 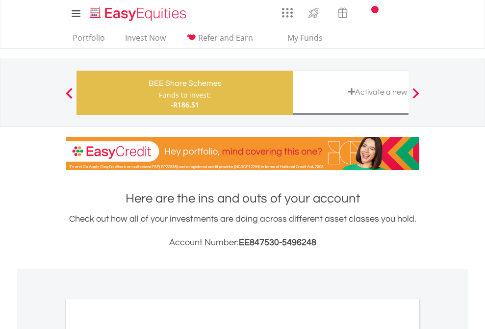 What do you see at coordinates (138, 12) in the screenshot?
I see `a: Home page` at bounding box center [138, 12].